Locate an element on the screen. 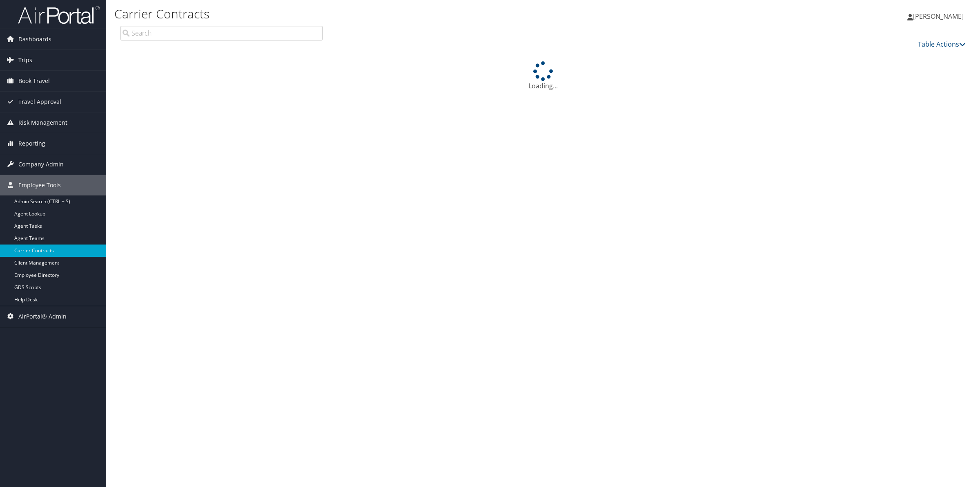  input: Search is located at coordinates (221, 33).